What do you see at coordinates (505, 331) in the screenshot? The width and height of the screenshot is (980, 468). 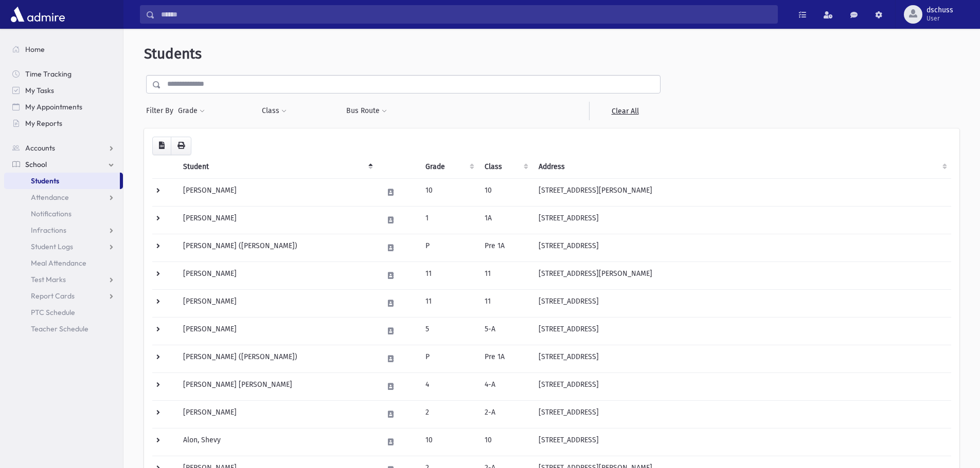 I see `td: 5-A` at bounding box center [505, 331].